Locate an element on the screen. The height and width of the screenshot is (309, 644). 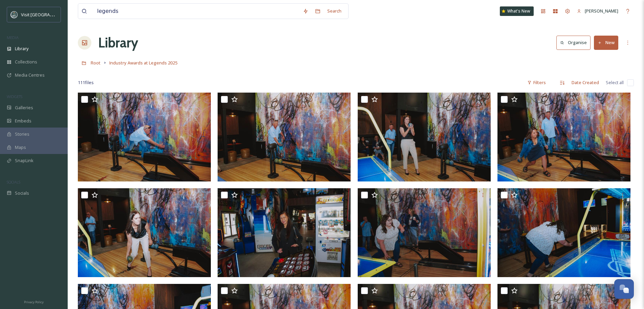
span: Galleries is located at coordinates (24, 108).